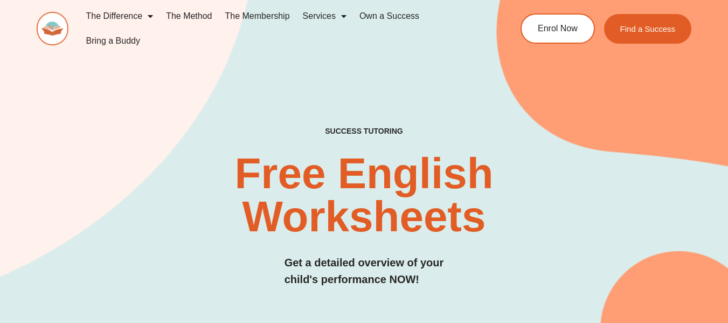 The width and height of the screenshot is (728, 323). What do you see at coordinates (364, 131) in the screenshot?
I see `h4: SUCCESS TUTORING​` at bounding box center [364, 131].